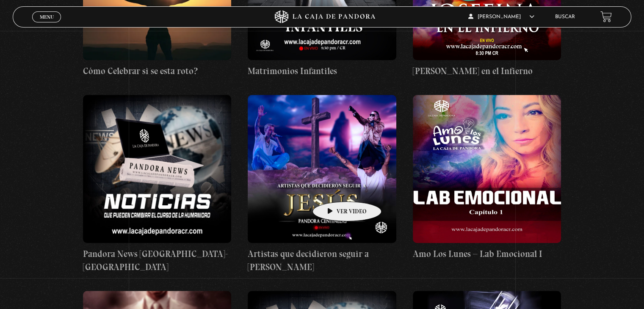 The height and width of the screenshot is (309, 644). What do you see at coordinates (487, 254) in the screenshot?
I see `h4: Amo Los Lunes – Lab Emocional I` at bounding box center [487, 254].